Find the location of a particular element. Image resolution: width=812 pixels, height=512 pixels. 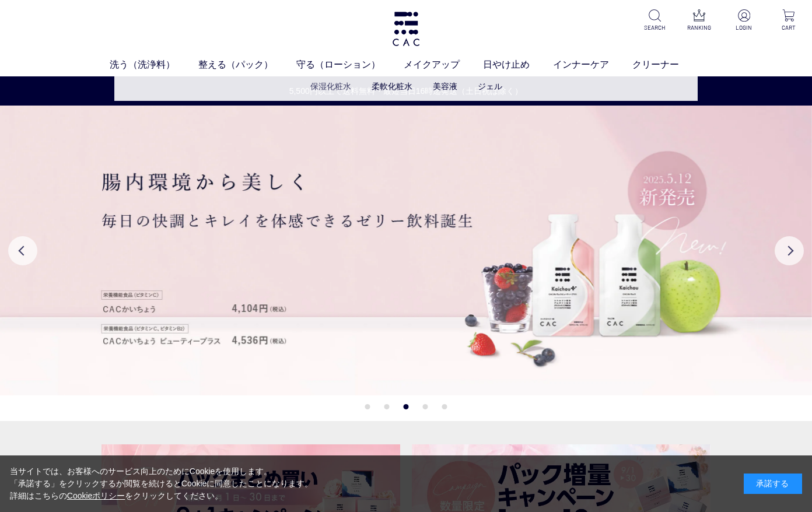

button: 3 of 5 is located at coordinates (406, 406).